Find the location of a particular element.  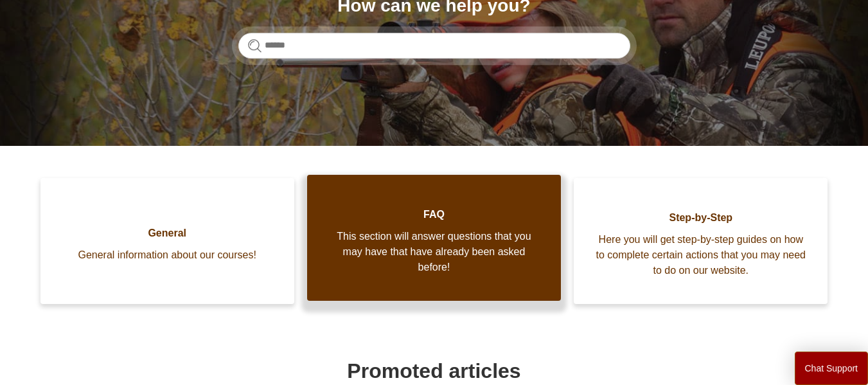

span: Step-by-Step is located at coordinates (700, 217).